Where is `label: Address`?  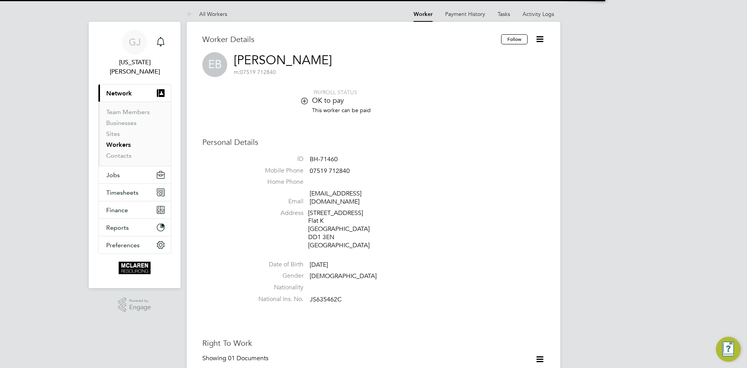 label: Address is located at coordinates (276, 213).